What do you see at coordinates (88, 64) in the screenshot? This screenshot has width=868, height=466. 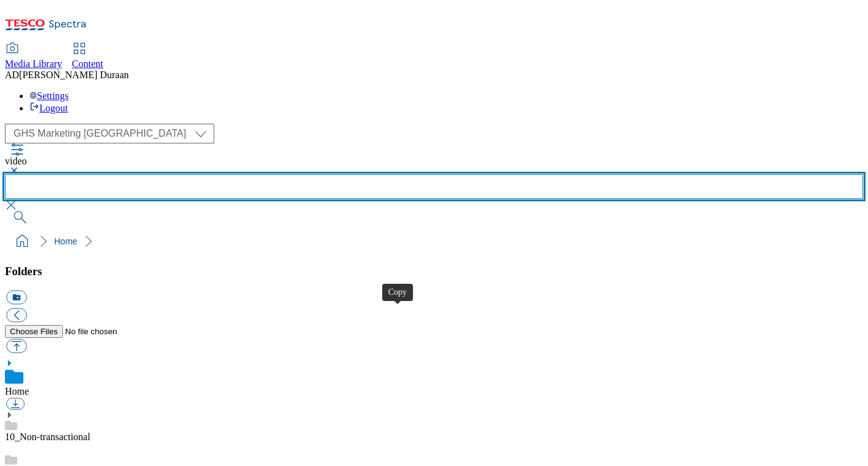 I see `span: Content` at bounding box center [88, 64].